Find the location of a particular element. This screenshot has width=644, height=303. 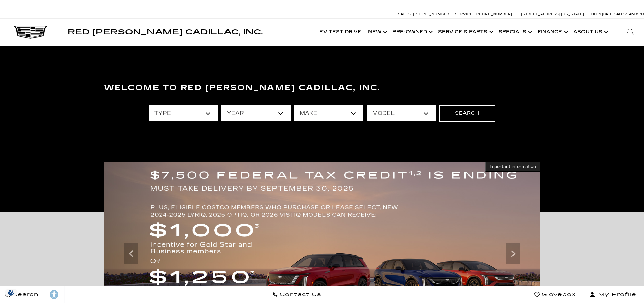

span: 9 AM-6 PM is located at coordinates (635, 14).